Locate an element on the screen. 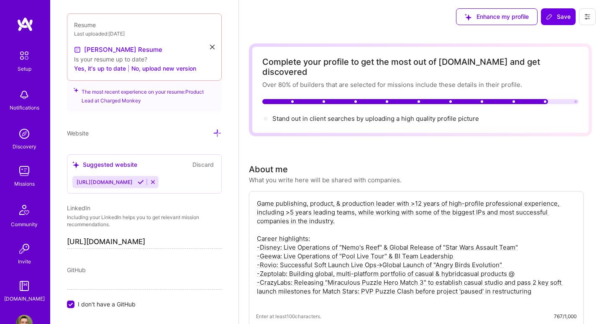 The image size is (602, 324). img: discovery is located at coordinates (24, 134).